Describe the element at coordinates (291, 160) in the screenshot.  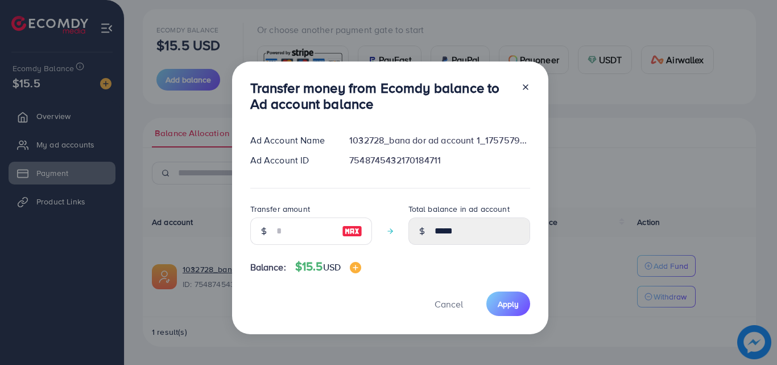
I see `div: Ad Account ID` at that location.